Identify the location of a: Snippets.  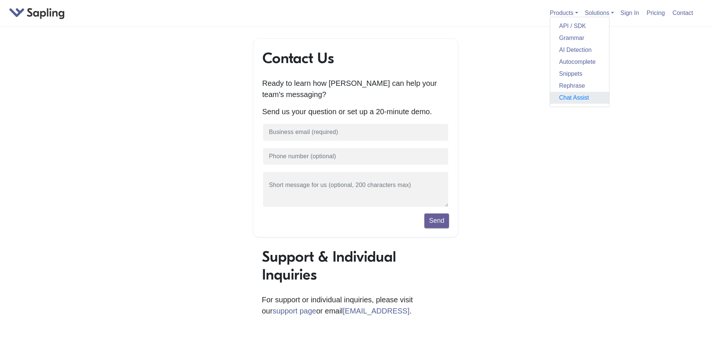
(580, 74).